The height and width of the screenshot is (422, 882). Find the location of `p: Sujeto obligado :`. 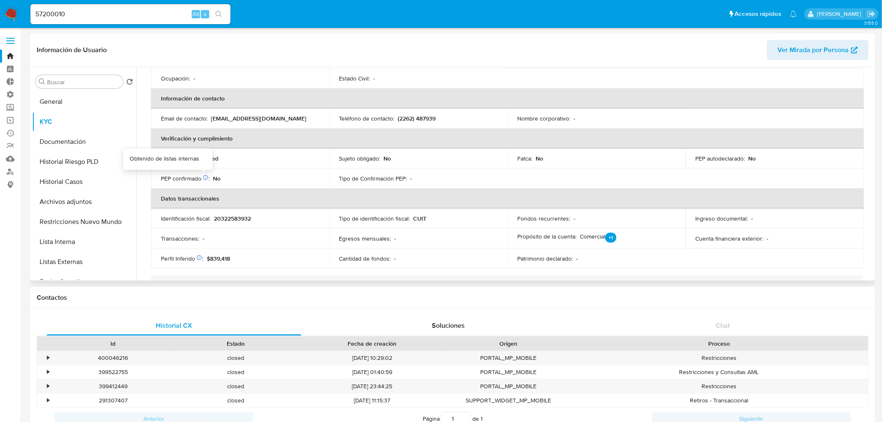

p: Sujeto obligado : is located at coordinates (360, 158).